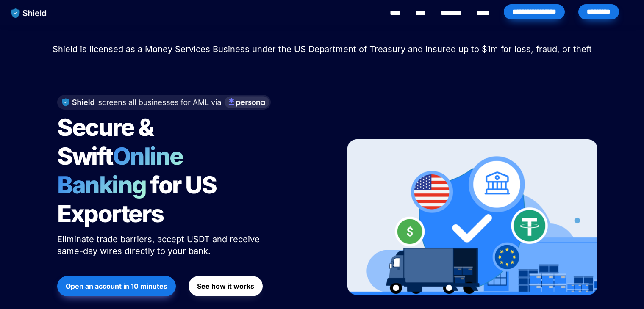  What do you see at coordinates (225, 286) in the screenshot?
I see `button: See how it works` at bounding box center [225, 286].